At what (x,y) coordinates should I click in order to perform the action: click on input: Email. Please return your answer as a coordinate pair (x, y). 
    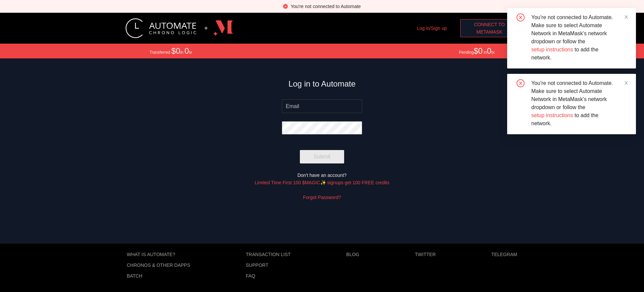
    Looking at the image, I should click on (322, 106).